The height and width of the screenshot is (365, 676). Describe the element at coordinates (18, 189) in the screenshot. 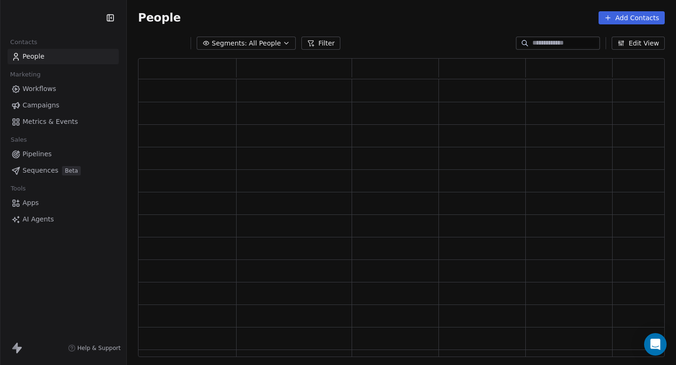

I see `span: Tools` at that location.